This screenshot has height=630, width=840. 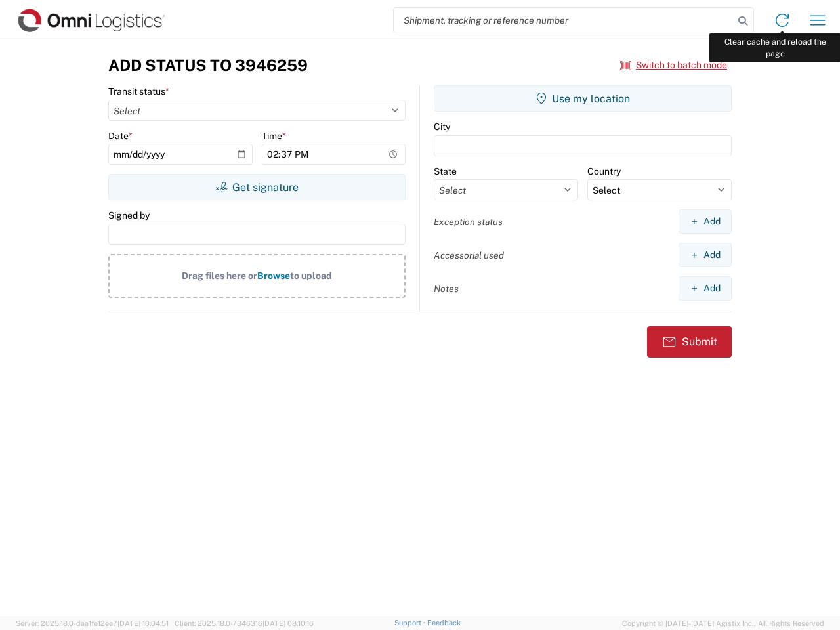 What do you see at coordinates (689, 342) in the screenshot?
I see `button: Submit` at bounding box center [689, 342].